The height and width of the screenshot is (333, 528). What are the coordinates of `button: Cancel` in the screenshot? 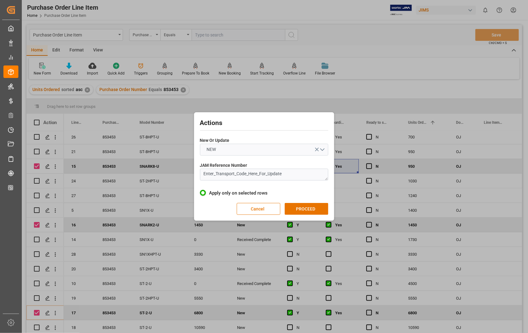 It's located at (259, 209).